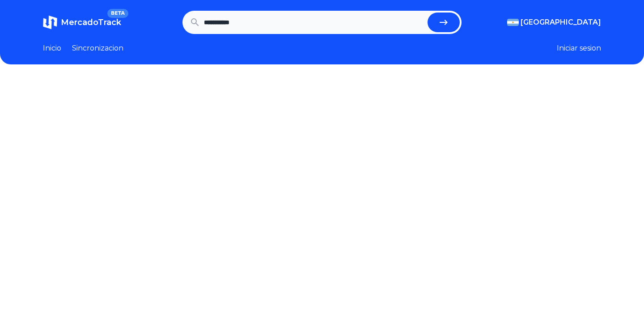  I want to click on img: Argentina, so click(513, 23).